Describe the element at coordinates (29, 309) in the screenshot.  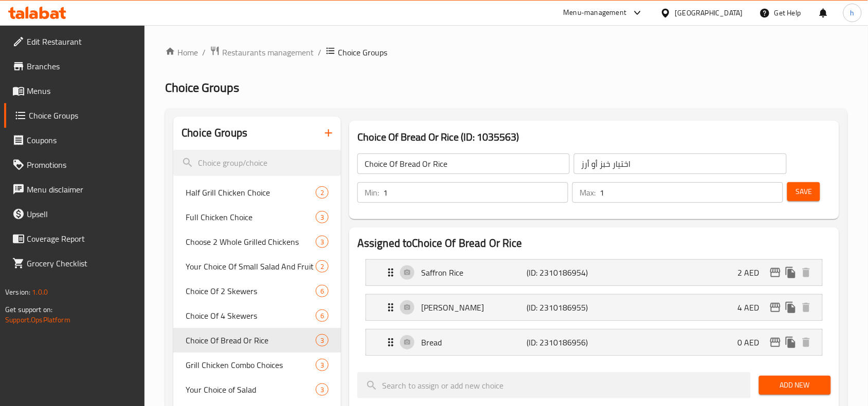
I see `span: Get support on:` at that location.